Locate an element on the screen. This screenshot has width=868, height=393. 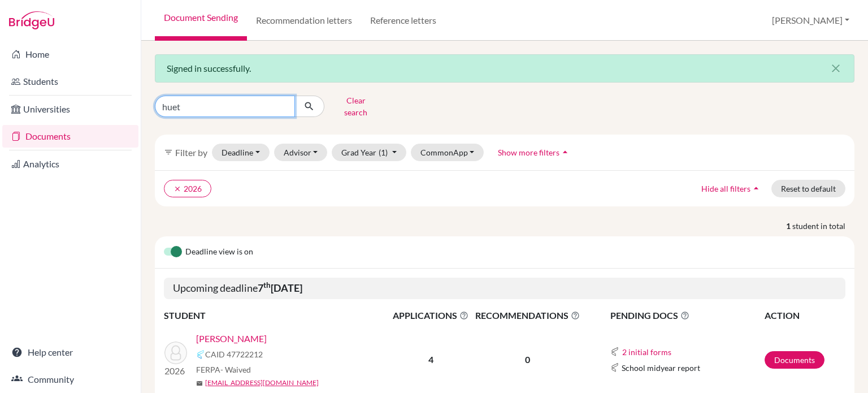
button: Close is located at coordinates (836, 69).